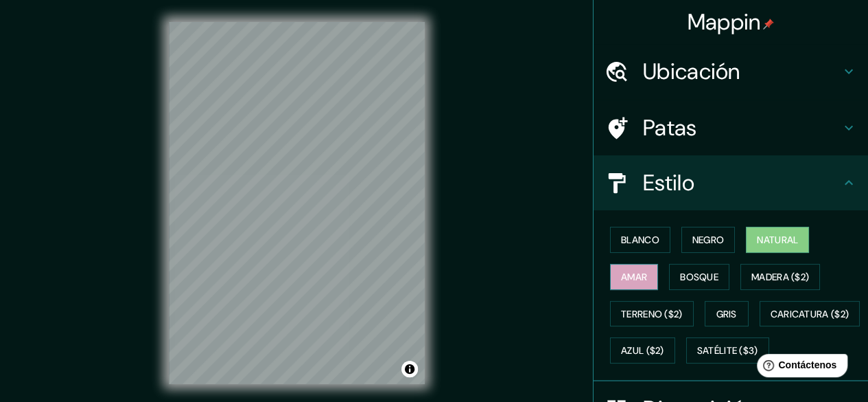 This screenshot has width=868, height=402. What do you see at coordinates (724, 22) in the screenshot?
I see `font: Mappin` at bounding box center [724, 22].